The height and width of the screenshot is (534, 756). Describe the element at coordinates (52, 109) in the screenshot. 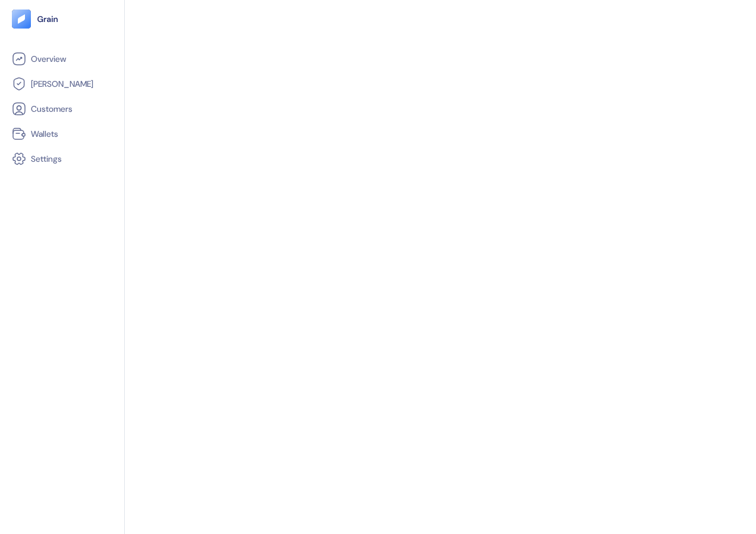

I see `span: Customers` at that location.